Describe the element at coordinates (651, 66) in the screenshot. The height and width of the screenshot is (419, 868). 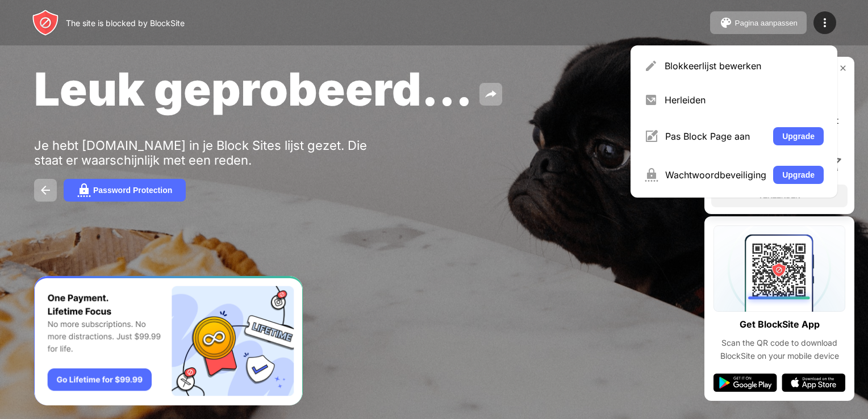
I see `img: menu-pencil.svg` at that location.